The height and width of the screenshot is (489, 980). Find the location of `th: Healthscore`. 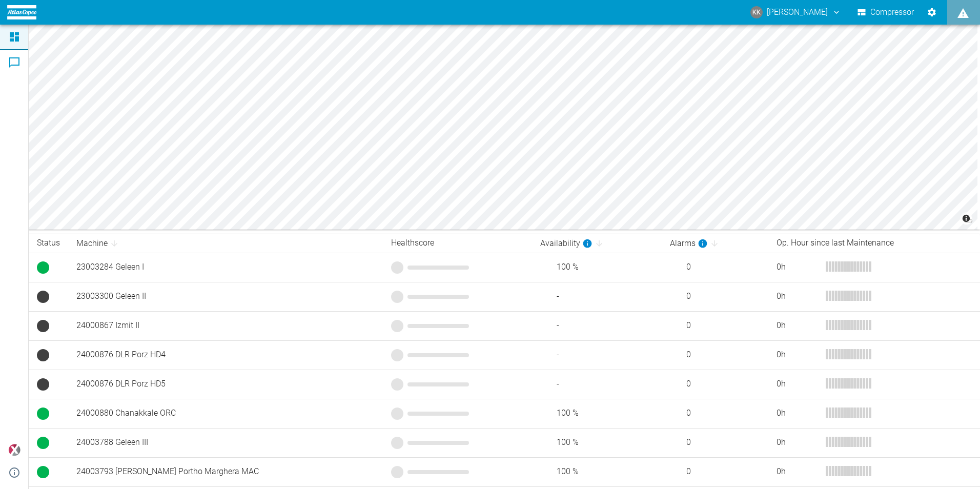

th: Healthscore is located at coordinates (457, 243).